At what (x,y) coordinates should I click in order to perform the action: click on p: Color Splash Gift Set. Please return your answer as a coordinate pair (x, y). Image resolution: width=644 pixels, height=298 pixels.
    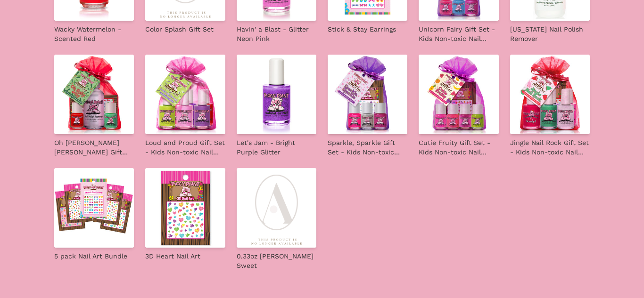
    Looking at the image, I should click on (179, 29).